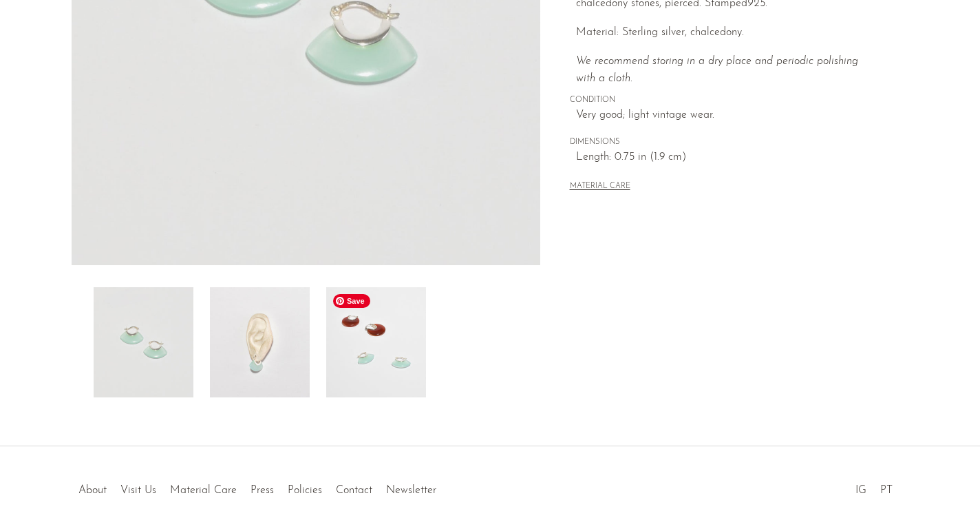  Describe the element at coordinates (354, 490) in the screenshot. I see `a: Contact` at that location.